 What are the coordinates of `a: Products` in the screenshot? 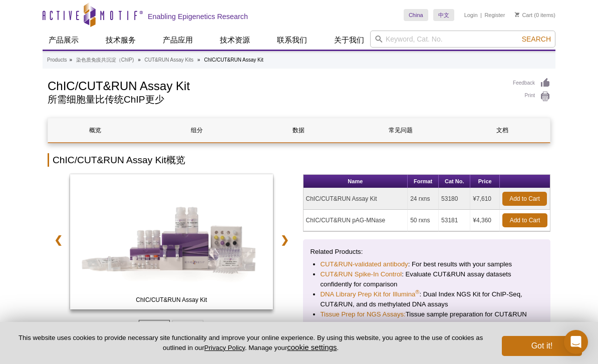 It's located at (56, 60).